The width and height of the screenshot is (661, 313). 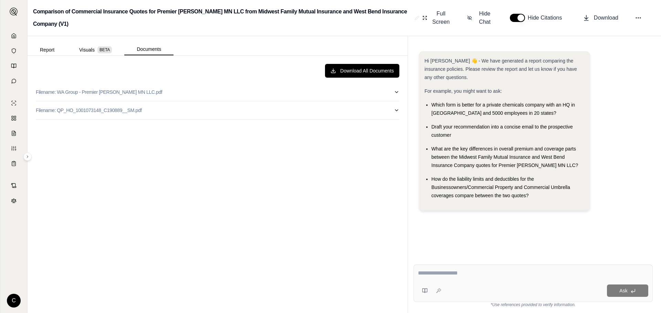 What do you see at coordinates (500, 188) in the screenshot?
I see `span: How do the liability limits and deductibles for the Businessowners/Commercial Property and Commer...` at bounding box center [500, 188].